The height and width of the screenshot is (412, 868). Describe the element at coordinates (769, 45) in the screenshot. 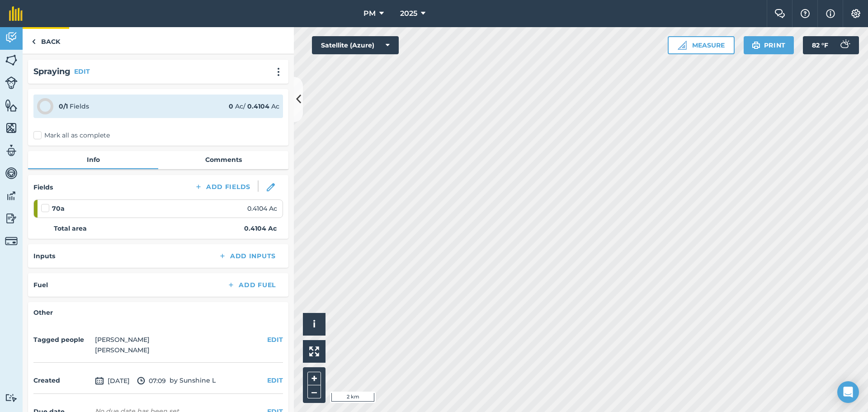

I see `button: Print` at that location.